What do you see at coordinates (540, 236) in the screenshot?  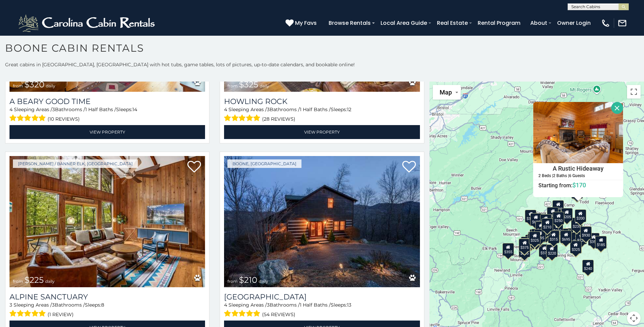 I see `div: $395` at bounding box center [540, 236].